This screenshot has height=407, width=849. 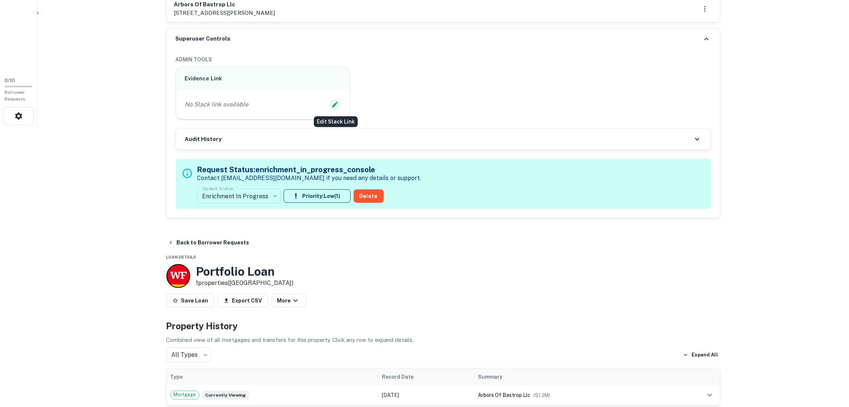 What do you see at coordinates (245, 272) in the screenshot?
I see `h3: Portfolio Loan` at bounding box center [245, 272].